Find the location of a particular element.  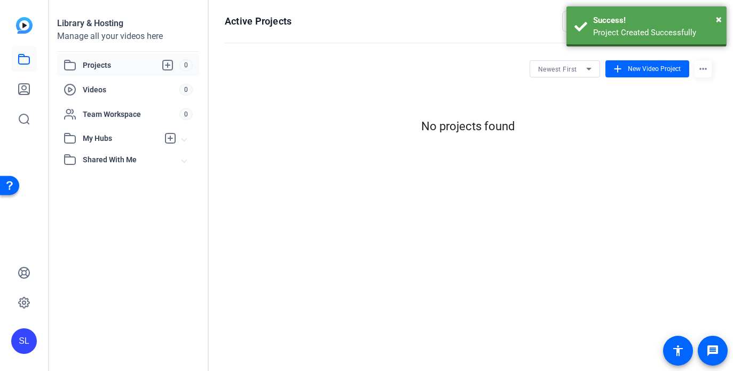

div: No projects found is located at coordinates (468, 126).